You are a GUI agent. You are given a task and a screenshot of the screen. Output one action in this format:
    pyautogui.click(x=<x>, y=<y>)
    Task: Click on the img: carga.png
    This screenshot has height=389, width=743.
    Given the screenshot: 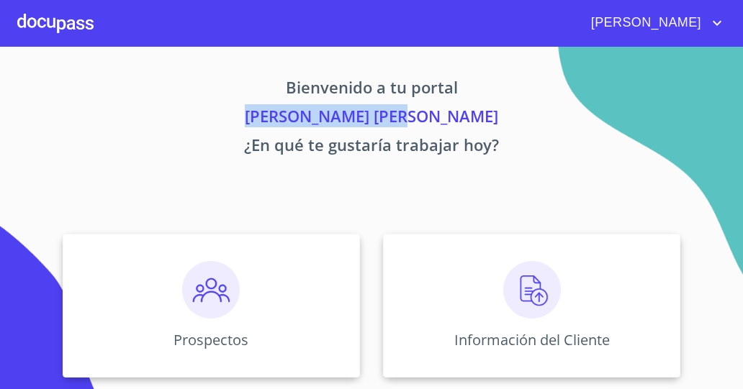 What is the action you would take?
    pyautogui.click(x=532, y=290)
    